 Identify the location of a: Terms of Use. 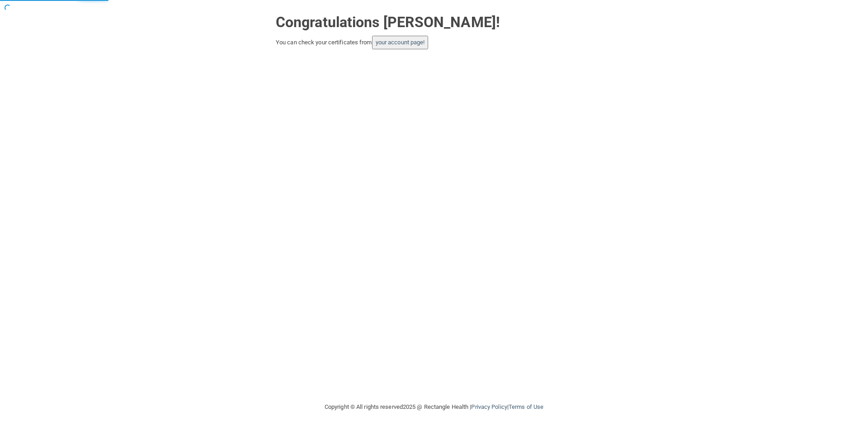
(526, 407).